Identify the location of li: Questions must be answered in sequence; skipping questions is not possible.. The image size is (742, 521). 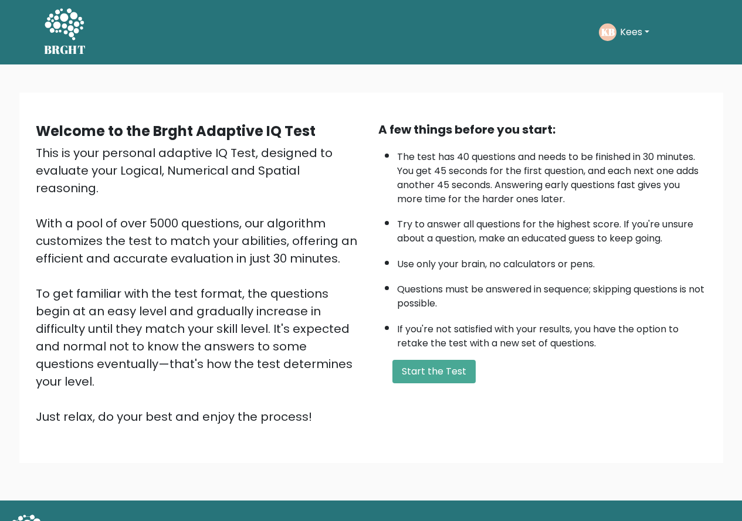
(552, 294).